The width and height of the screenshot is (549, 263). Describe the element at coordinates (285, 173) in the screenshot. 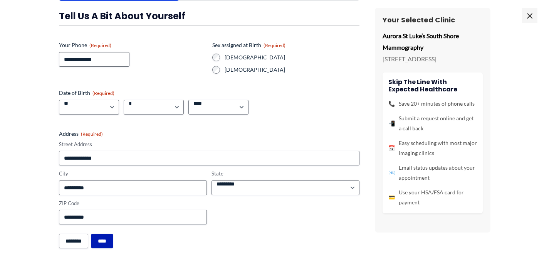

I see `label: State` at that location.